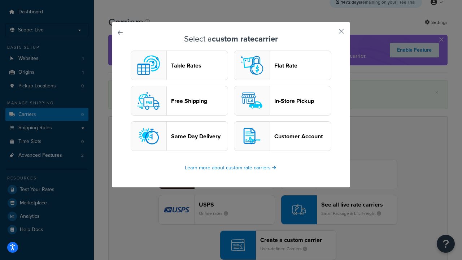 The width and height of the screenshot is (462, 260). I want to click on img: custom logo, so click(149, 65).